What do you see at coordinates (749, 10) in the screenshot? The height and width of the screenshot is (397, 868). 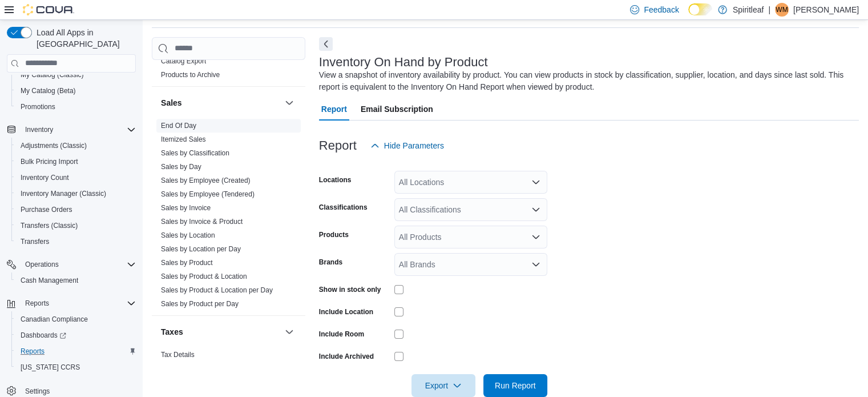 I see `p: Spiritleaf` at bounding box center [749, 10].